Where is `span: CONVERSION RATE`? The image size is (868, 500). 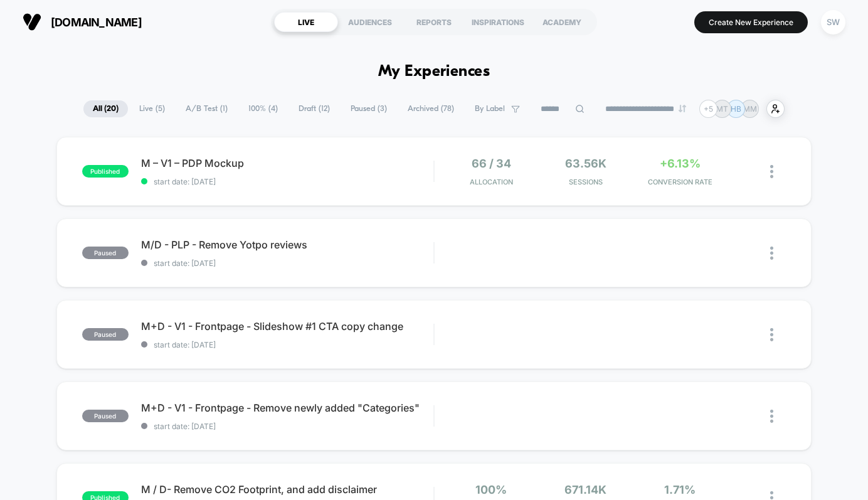
span: CONVERSION RATE is located at coordinates (680, 182).